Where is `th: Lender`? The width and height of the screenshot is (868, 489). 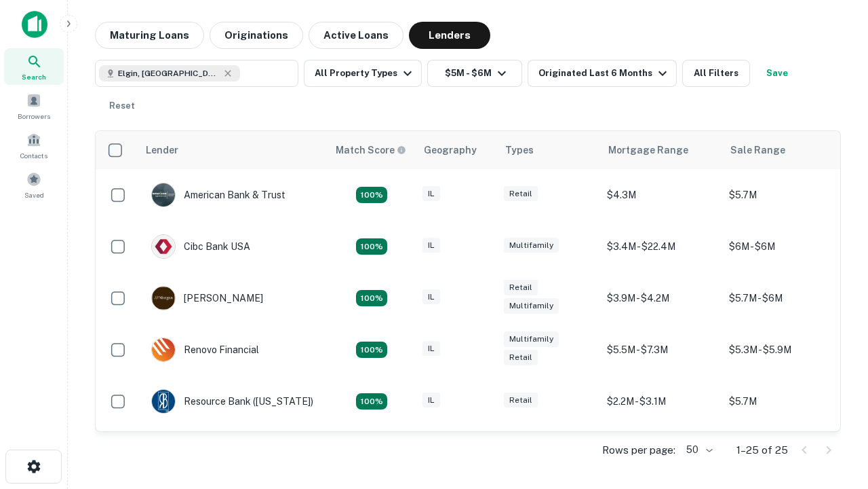
th: Lender is located at coordinates (232, 150).